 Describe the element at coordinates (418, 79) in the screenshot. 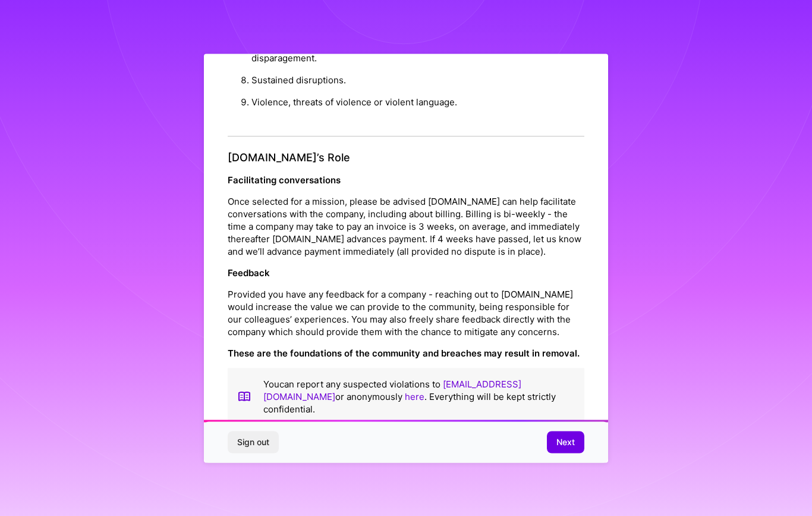

I see `li: Sustained disruptions.` at that location.